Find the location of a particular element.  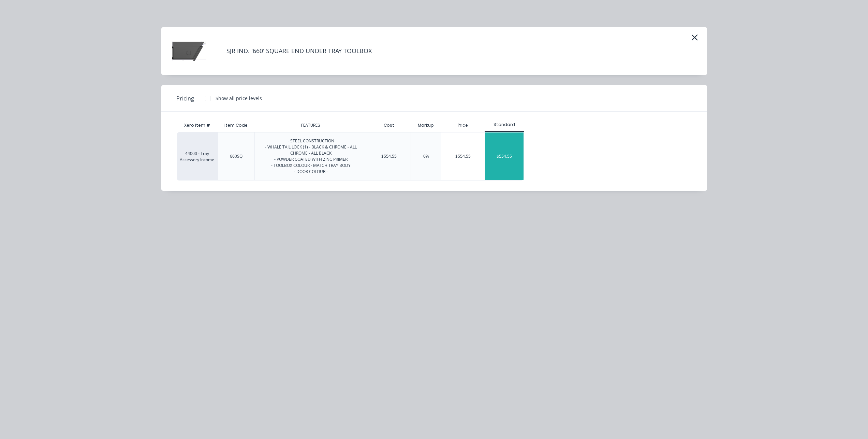

div: 0% is located at coordinates (426, 156).